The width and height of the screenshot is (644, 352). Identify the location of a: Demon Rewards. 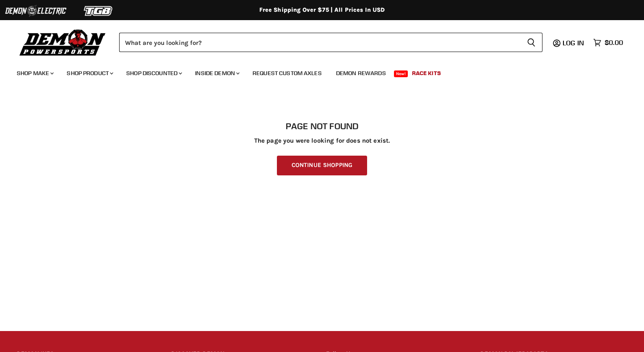
(361, 73).